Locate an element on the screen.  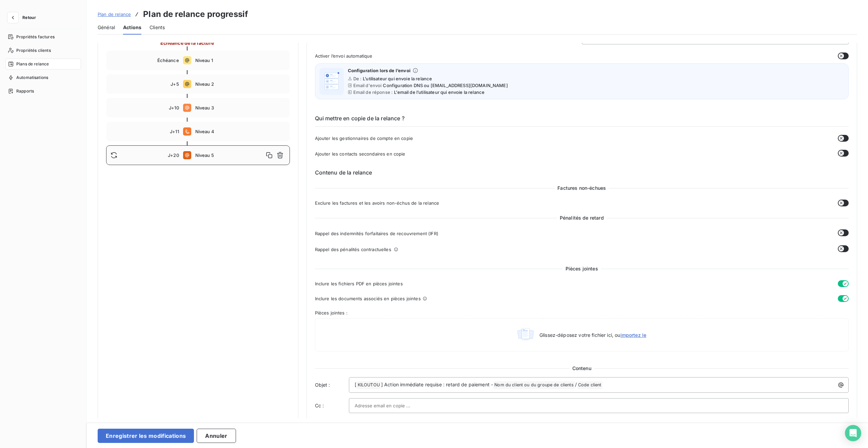
span: importez le is located at coordinates (633, 335).